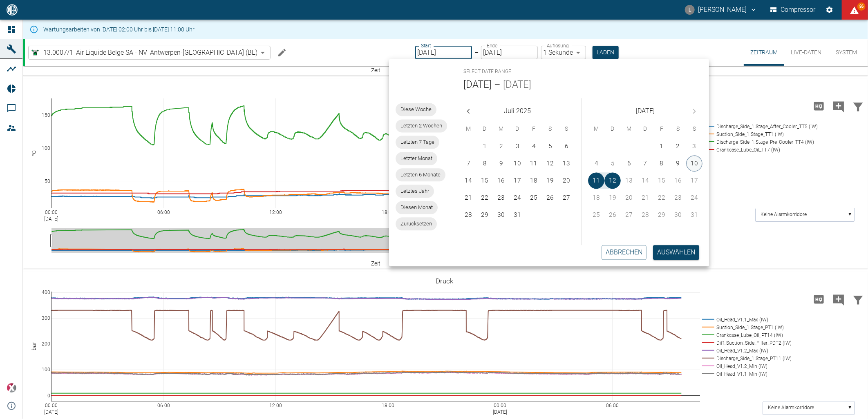 The width and height of the screenshot is (868, 419). Describe the element at coordinates (567, 198) in the screenshot. I see `button: 27` at that location.